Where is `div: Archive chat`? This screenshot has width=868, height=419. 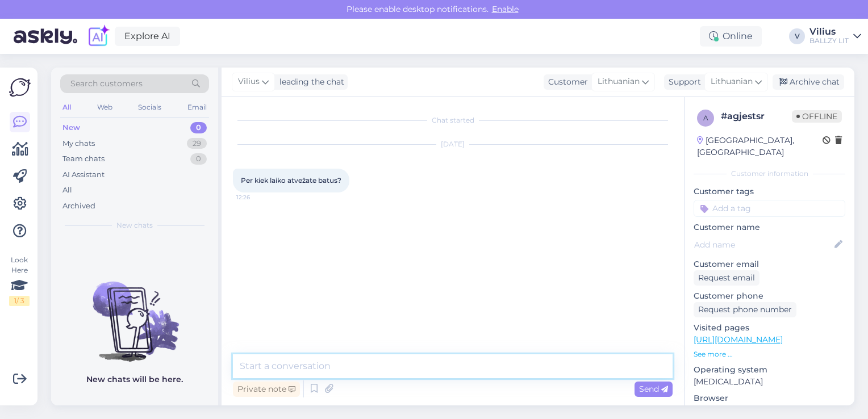 div: Archive chat is located at coordinates (808, 82).